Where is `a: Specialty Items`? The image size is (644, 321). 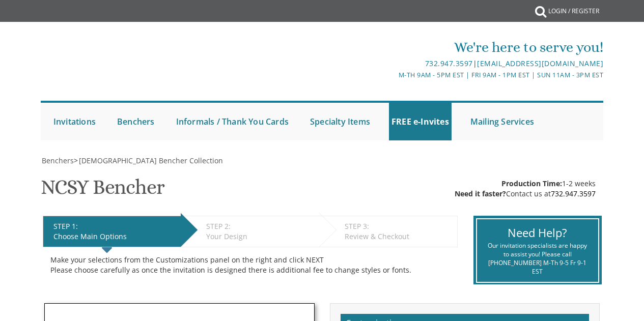 a: Specialty Items is located at coordinates (340, 122).